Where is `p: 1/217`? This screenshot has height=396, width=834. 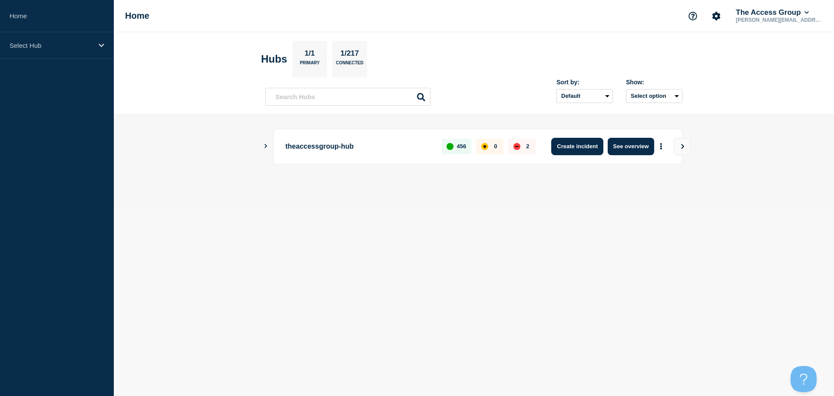 p: 1/217 is located at coordinates (350, 55).